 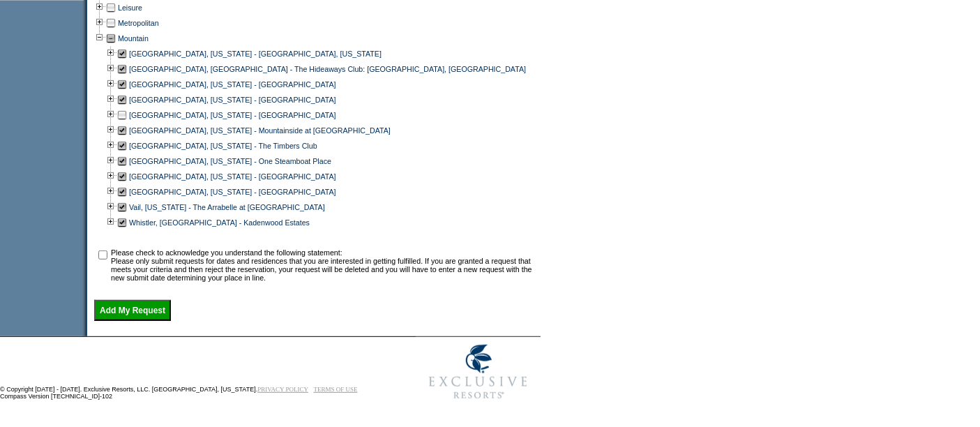 I want to click on a: Metropolitan, so click(x=138, y=23).